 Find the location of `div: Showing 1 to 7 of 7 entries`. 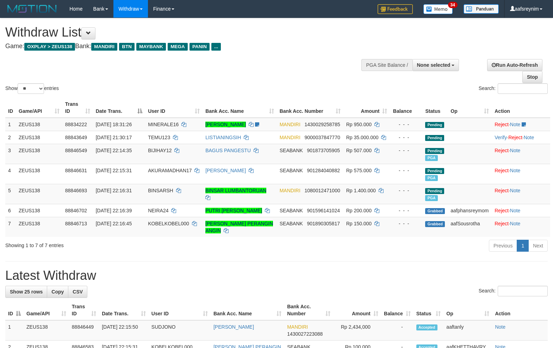

div: Showing 1 to 7 of 7 entries is located at coordinates (115, 244).